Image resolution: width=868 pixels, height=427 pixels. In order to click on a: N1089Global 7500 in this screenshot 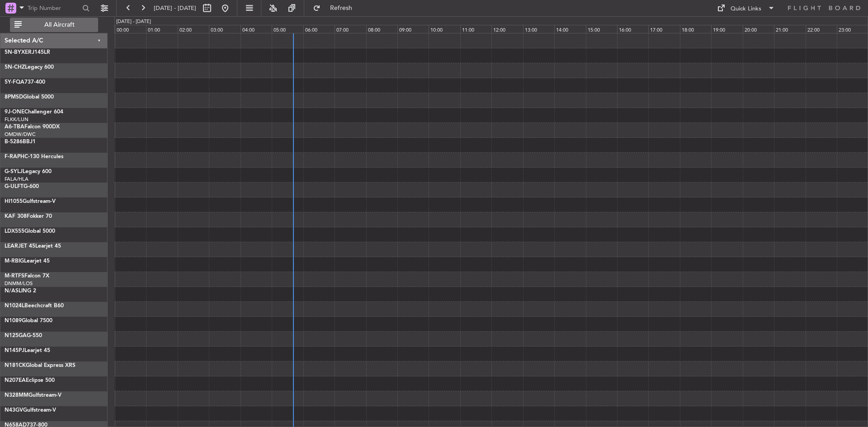, I will do `click(28, 321)`.